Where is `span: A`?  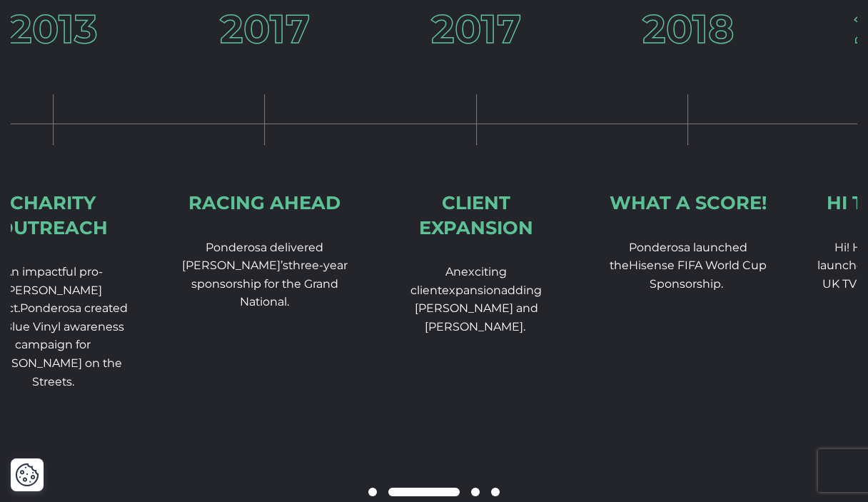 span: A is located at coordinates (449, 271).